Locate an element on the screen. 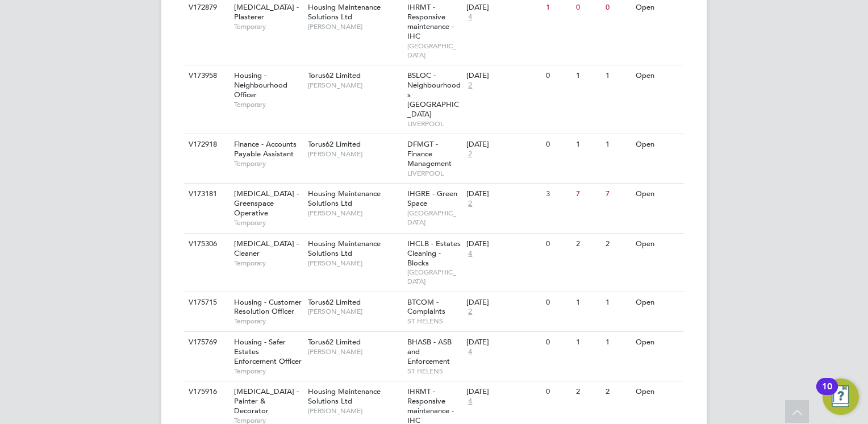 The height and width of the screenshot is (424, 868). span: DFMGT - Finance Management is located at coordinates (430, 153).